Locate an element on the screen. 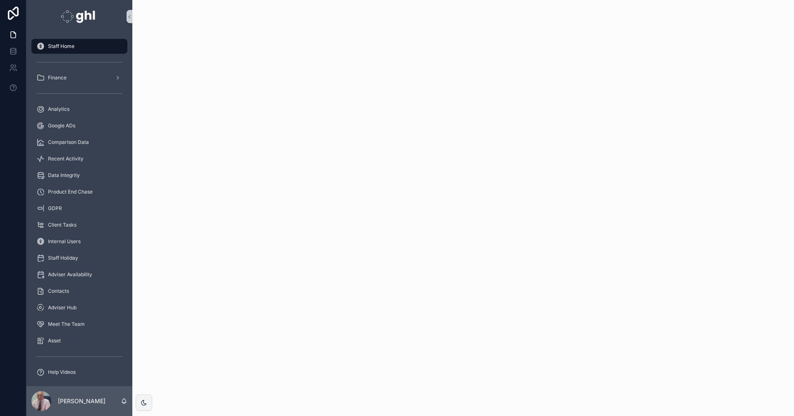  span: Analytics is located at coordinates (59, 109).